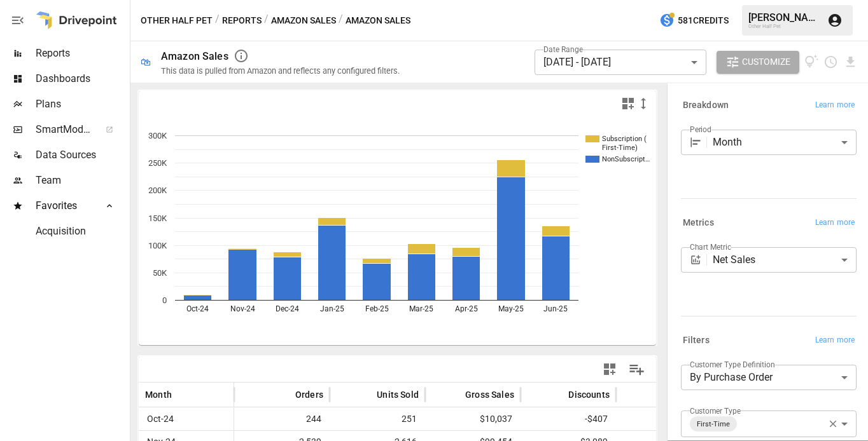  I want to click on label: Customer Type, so click(716, 411).